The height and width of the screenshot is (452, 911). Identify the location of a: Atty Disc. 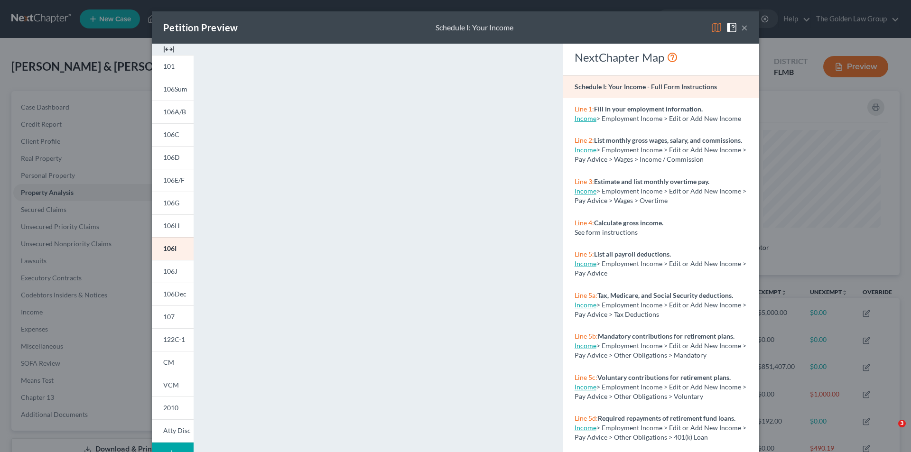
(173, 431).